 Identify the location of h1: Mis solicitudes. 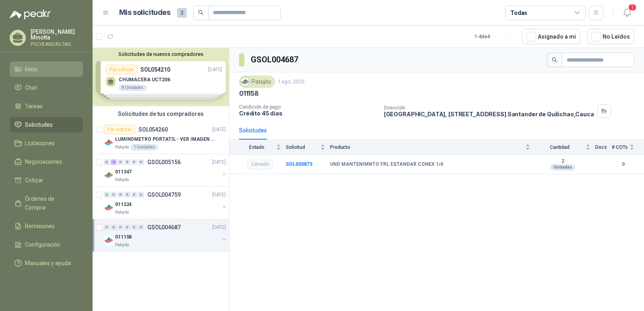
(145, 12).